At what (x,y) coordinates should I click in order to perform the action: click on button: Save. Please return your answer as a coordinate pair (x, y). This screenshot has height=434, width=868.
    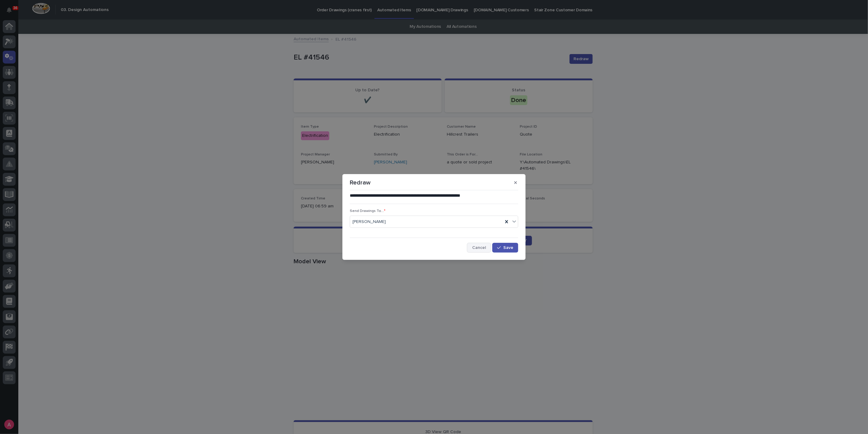
    Looking at the image, I should click on (505, 248).